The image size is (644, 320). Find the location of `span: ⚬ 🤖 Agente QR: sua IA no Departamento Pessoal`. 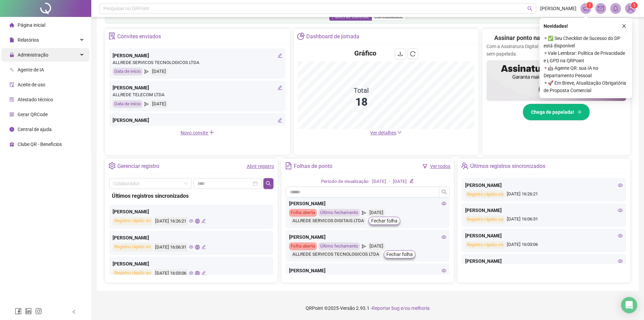

span: ⚬ 🤖 Agente QR: sua IA no Departamento Pessoal is located at coordinates (586, 72).